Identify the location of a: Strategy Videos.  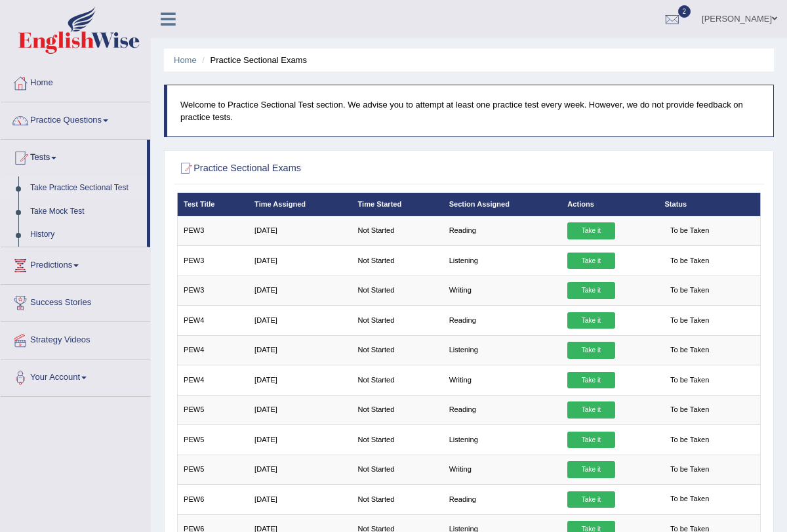
(75, 339).